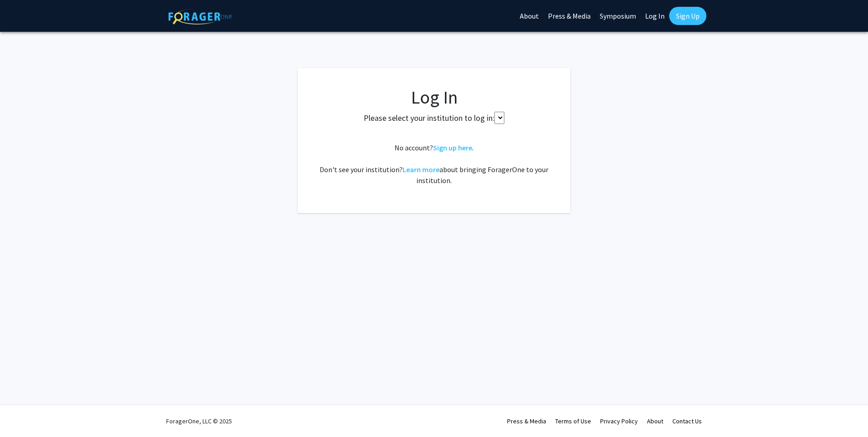 This screenshot has width=868, height=437. I want to click on a: Privacy Policy, so click(619, 421).